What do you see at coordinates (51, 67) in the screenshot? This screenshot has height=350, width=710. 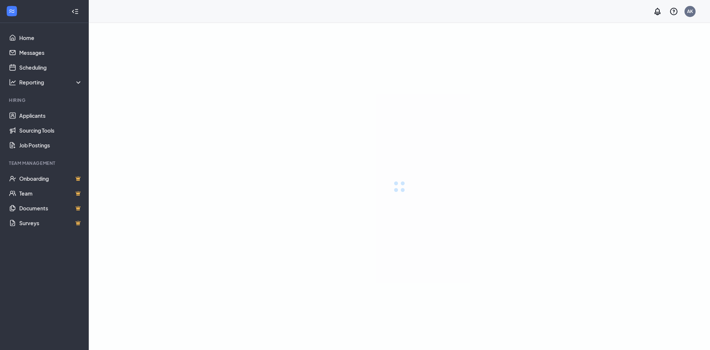 I see `a: Scheduling` at bounding box center [51, 67].